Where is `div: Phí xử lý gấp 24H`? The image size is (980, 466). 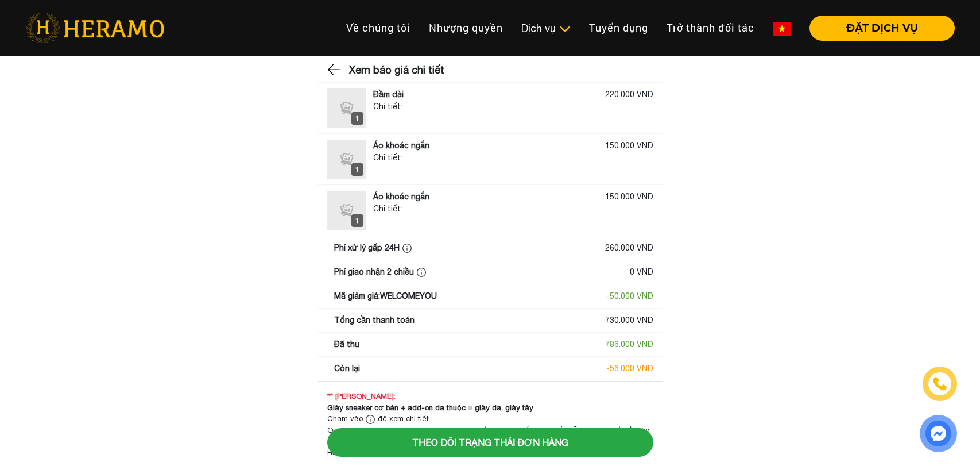 div: Phí xử lý gấp 24H is located at coordinates (374, 248).